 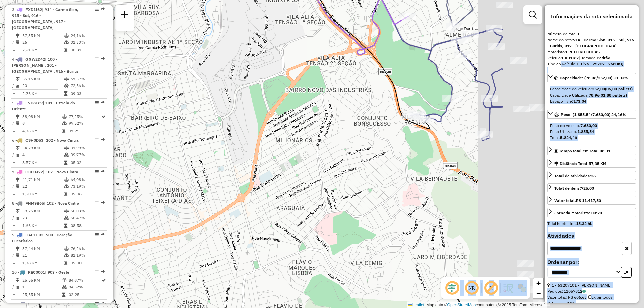 What do you see at coordinates (591, 223) in the screenshot?
I see `div: Total hectolitro:` at bounding box center [591, 223].